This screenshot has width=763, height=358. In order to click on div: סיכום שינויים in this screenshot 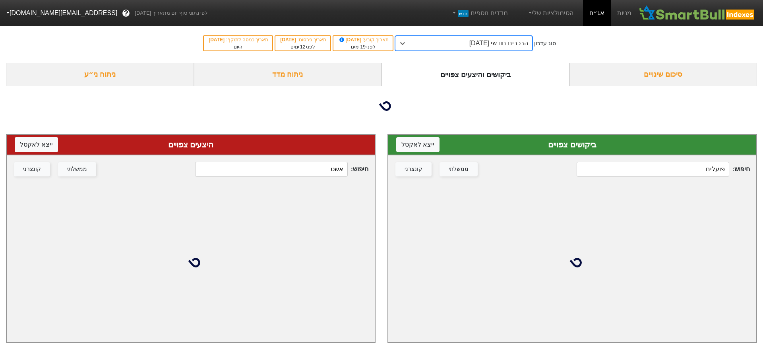, I will do `click(664, 74)`.